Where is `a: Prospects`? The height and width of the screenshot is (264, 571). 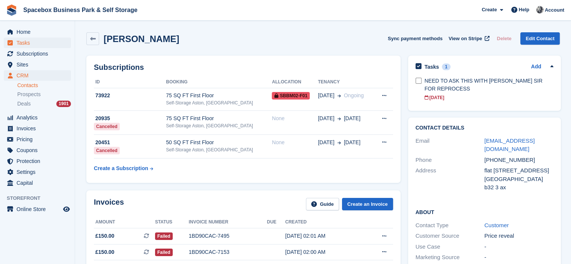
a: Prospects is located at coordinates (44, 94).